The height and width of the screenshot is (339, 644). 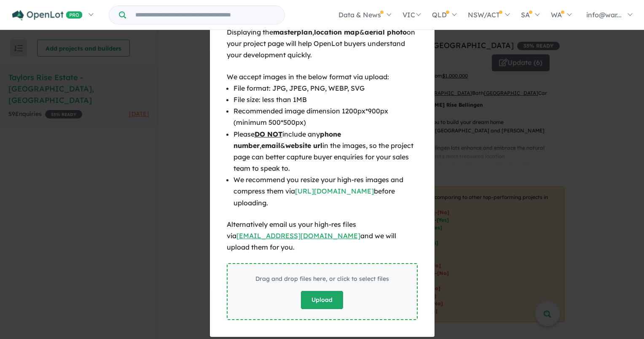 What do you see at coordinates (322, 236) in the screenshot?
I see `div: Alternatively email us your high-res files via and we will upload them for you.` at bounding box center [322, 236].